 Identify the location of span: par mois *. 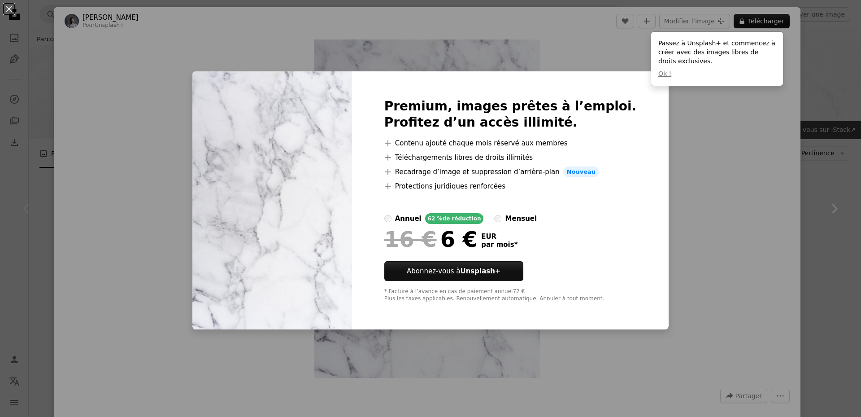
(499, 244).